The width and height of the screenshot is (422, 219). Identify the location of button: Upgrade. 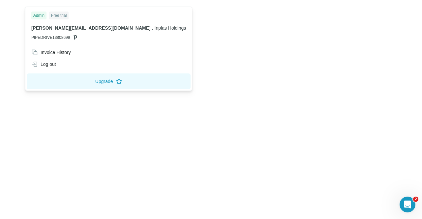
(108, 81).